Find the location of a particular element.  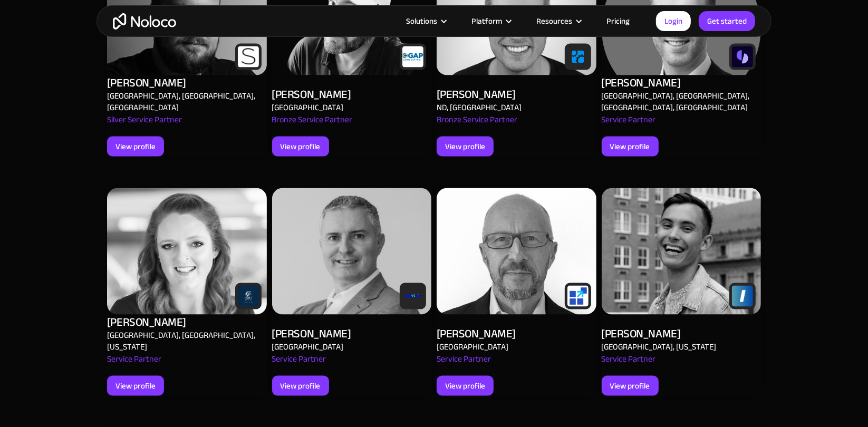

a: home is located at coordinates (145, 21).